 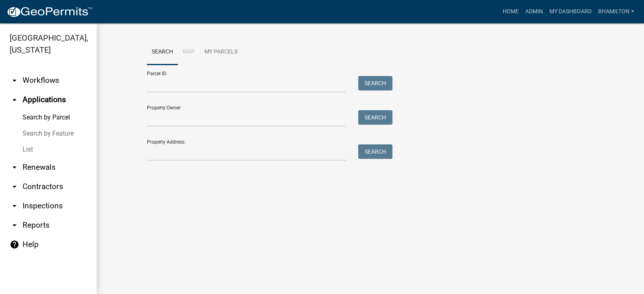 I want to click on a: Admin, so click(x=534, y=12).